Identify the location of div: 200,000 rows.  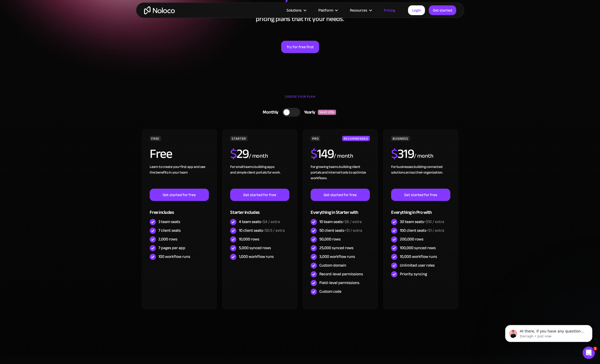
(412, 239).